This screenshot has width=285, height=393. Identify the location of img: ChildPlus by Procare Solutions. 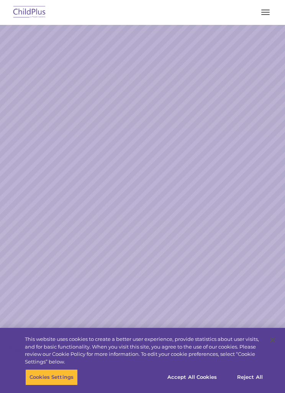
(29, 12).